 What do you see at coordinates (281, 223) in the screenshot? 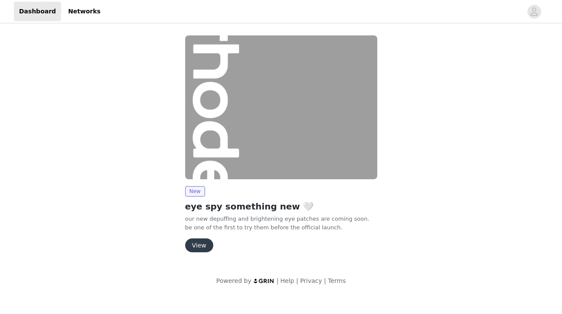
I see `p: our new depuffing and brightening eye patches are coming soon. be one of the first to try them be...` at bounding box center [281, 223].